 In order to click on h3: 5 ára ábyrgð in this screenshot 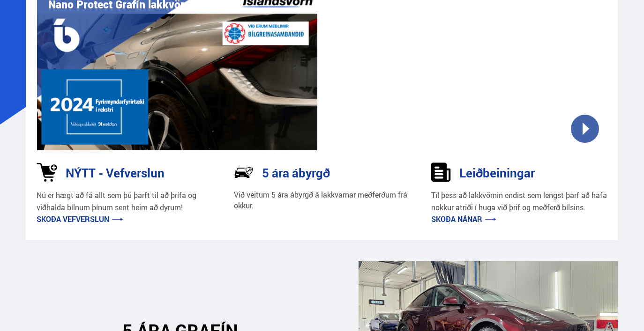, I will do `click(296, 173)`.